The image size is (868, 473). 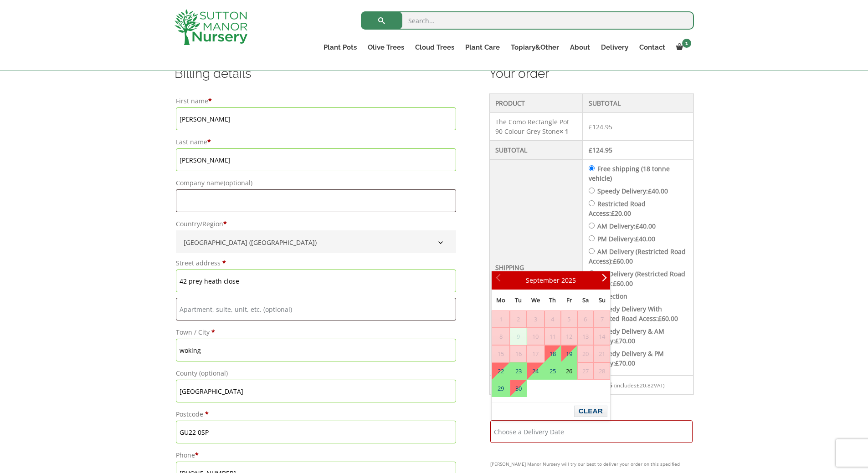 I want to click on a: Topiary&Other, so click(x=535, y=47).